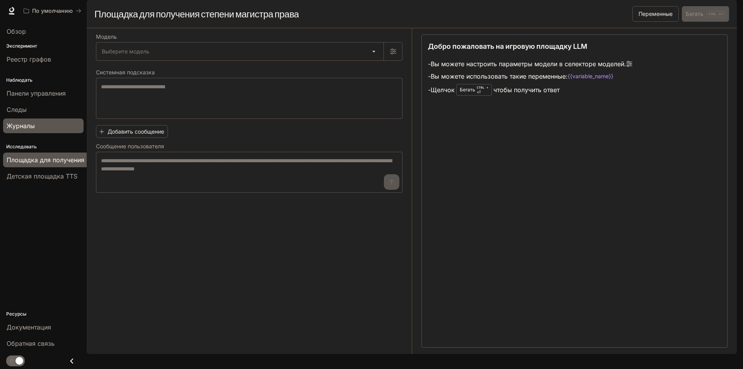 This screenshot has width=743, height=369. Describe the element at coordinates (52, 10) in the screenshot. I see `font: По умолчанию` at that location.